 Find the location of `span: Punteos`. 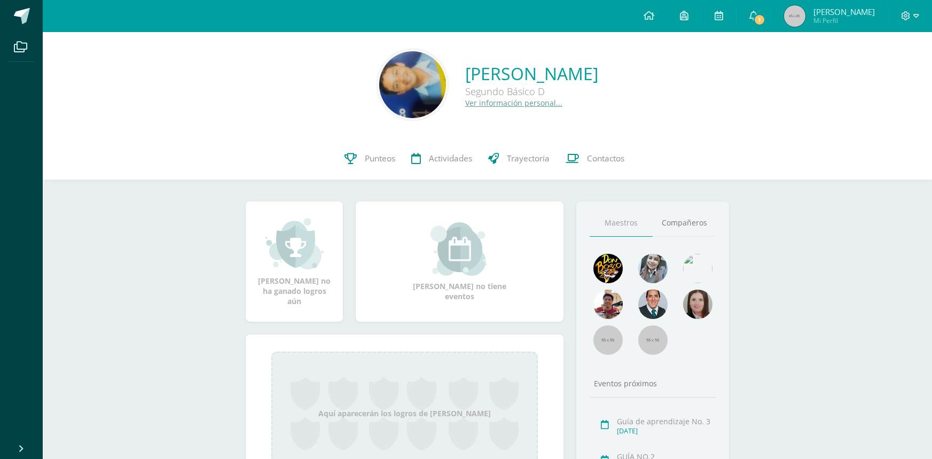

span: Punteos is located at coordinates (380, 158).